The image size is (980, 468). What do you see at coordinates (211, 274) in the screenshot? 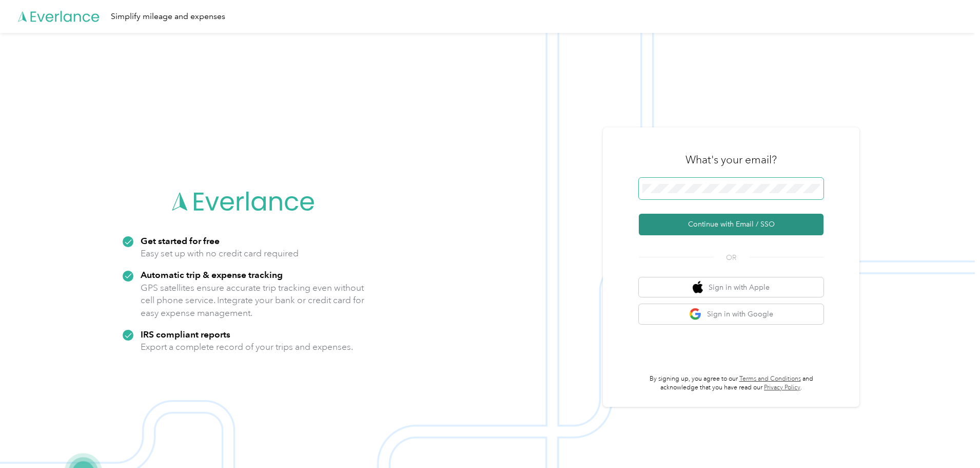
I see `strong: Automatic trip & expense tracking` at bounding box center [211, 274].